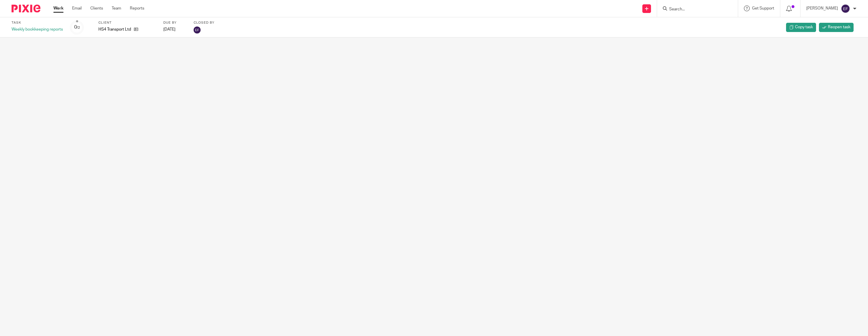  I want to click on div: Weekly bookkeeping reports, so click(37, 29).